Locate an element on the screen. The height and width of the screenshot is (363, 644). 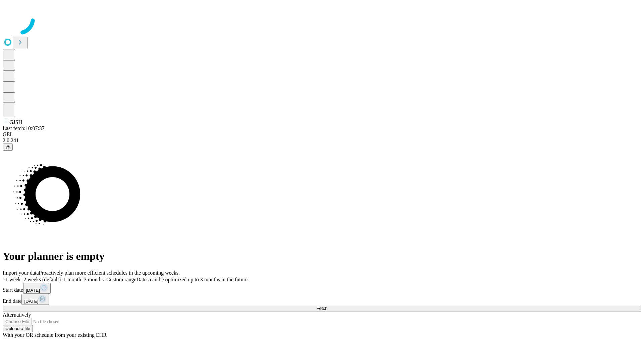
span: 3 months is located at coordinates (94, 279).